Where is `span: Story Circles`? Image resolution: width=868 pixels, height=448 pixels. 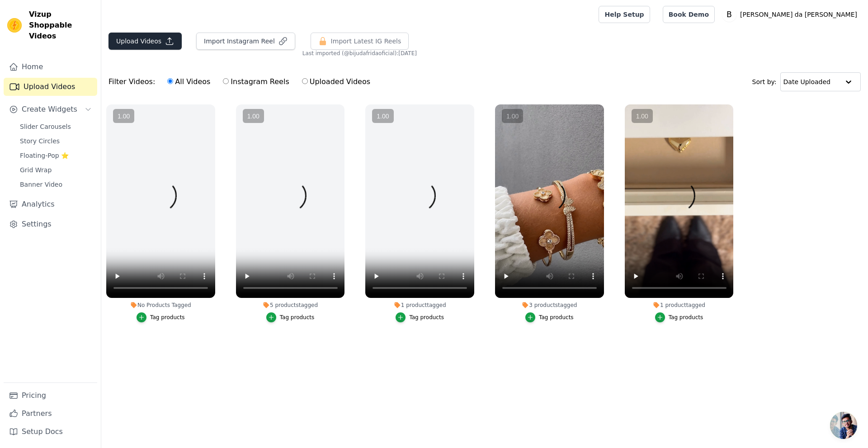 span: Story Circles is located at coordinates (39, 141).